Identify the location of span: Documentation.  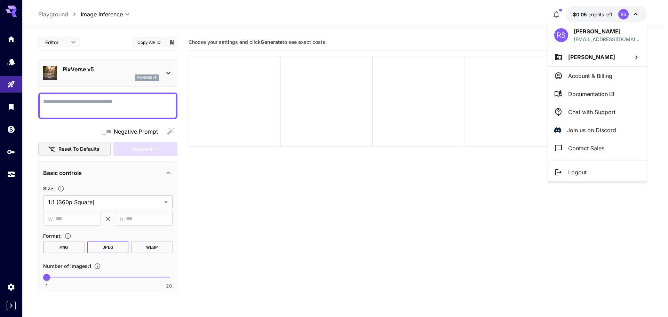
(591, 94).